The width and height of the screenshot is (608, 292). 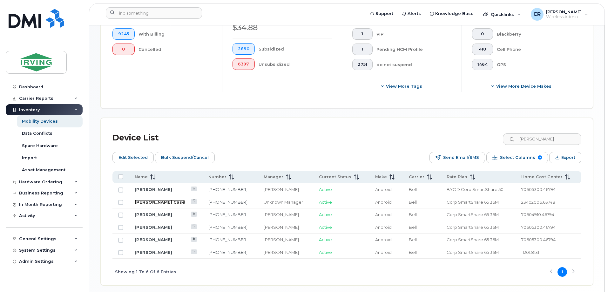 I want to click on a: Alerts, so click(x=412, y=14).